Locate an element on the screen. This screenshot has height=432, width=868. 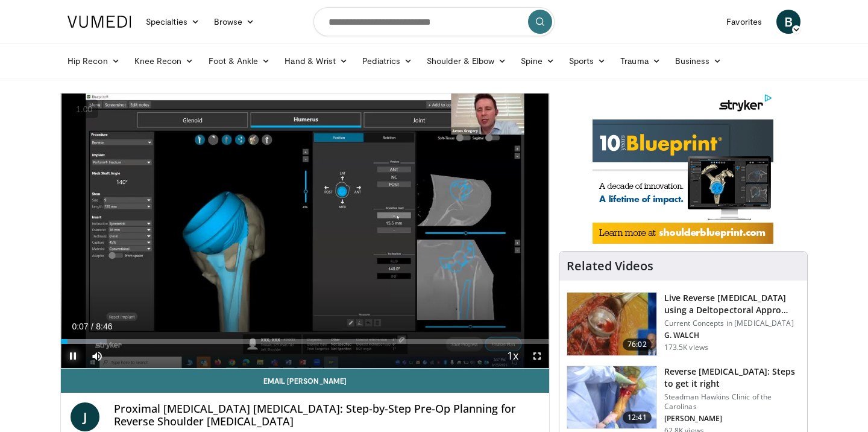
a: Foot & Ankle is located at coordinates (239, 61).